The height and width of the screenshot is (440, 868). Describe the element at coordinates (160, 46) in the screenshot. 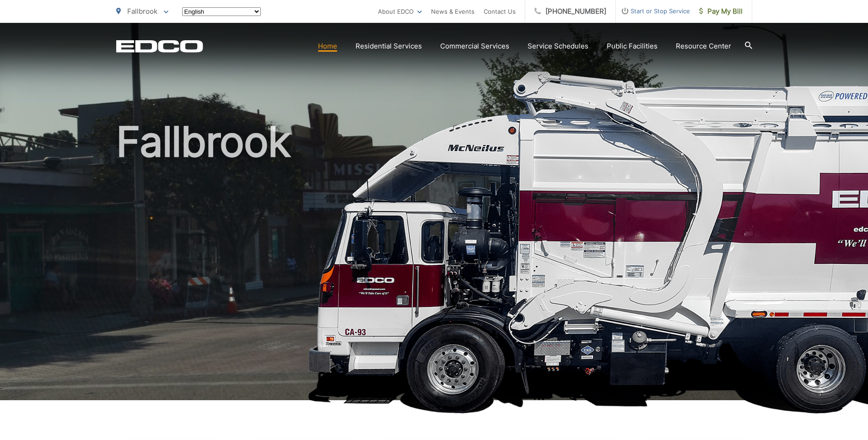

I see `a: EDCD logo. Return to the homepage.` at that location.